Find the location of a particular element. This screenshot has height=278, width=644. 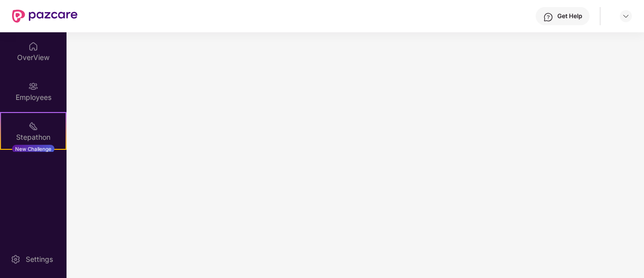

div: Get Help is located at coordinates (570, 16).